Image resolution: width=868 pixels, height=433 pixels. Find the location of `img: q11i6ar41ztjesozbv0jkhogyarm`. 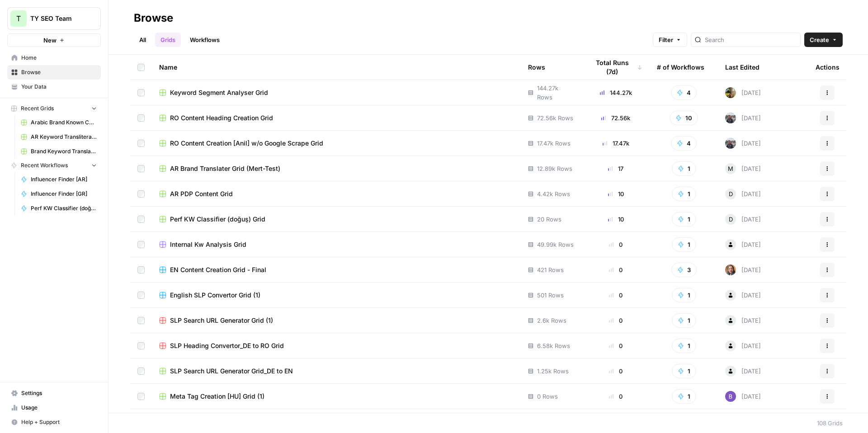

img: q11i6ar41ztjesozbv0jkhogyarm is located at coordinates (730, 270).